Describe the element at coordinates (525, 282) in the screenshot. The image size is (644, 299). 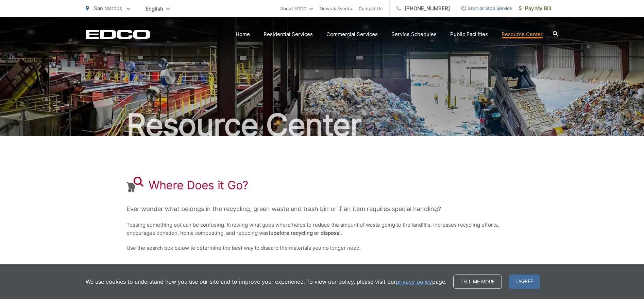
I see `span: I agree` at that location.